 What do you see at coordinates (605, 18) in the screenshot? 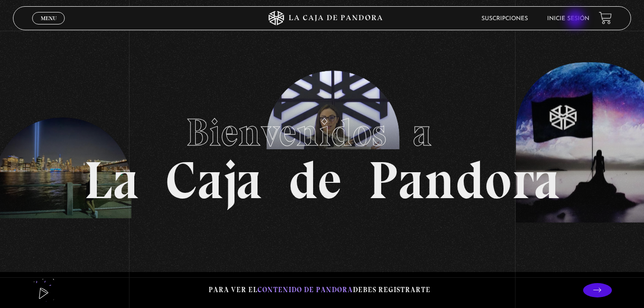
I see `a: View your shopping cart` at bounding box center [605, 18].